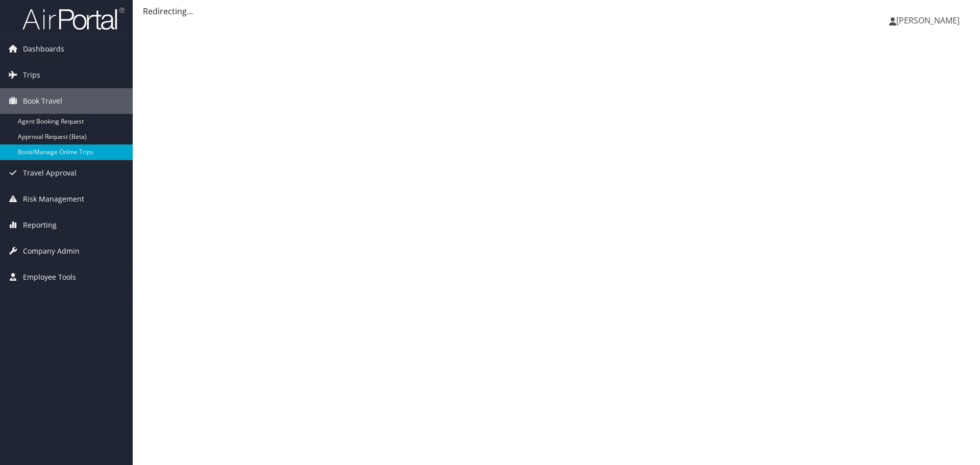  I want to click on span: Employee Tools, so click(49, 277).